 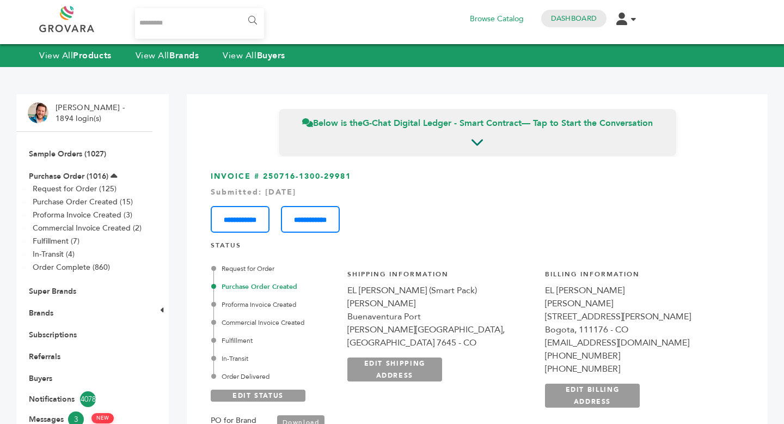 What do you see at coordinates (274, 358) in the screenshot?
I see `div: In-Transit` at bounding box center [274, 358].